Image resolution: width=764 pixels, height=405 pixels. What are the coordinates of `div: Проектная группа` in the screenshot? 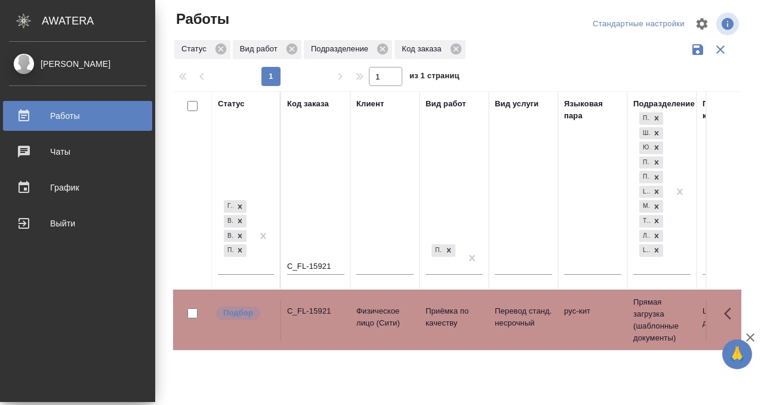 It's located at (644, 177).